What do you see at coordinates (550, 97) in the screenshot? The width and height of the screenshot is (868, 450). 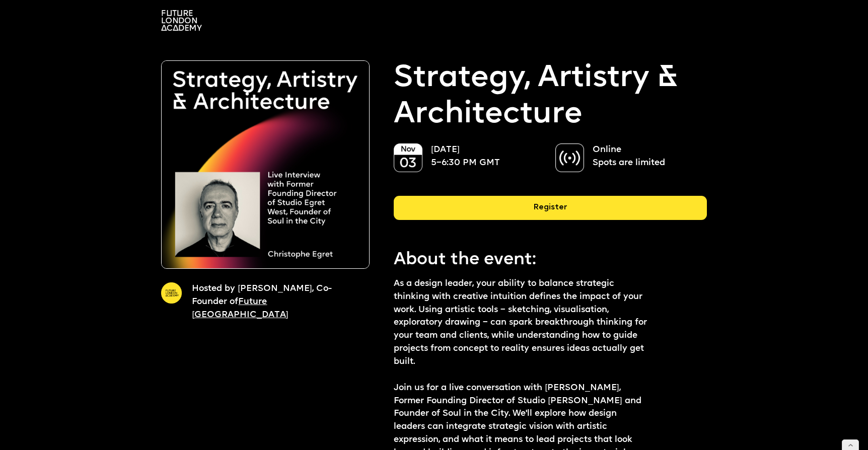 I see `p: Strategy, Artistry & Architecture` at bounding box center [550, 97].